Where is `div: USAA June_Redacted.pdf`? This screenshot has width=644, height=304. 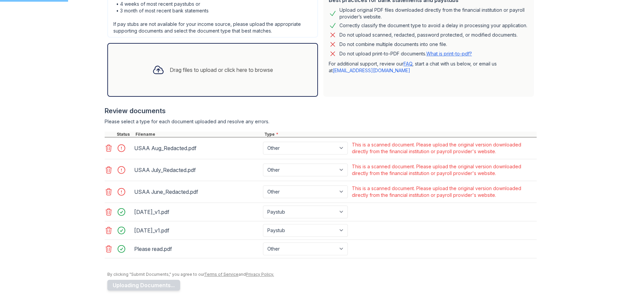 div: USAA June_Redacted.pdf is located at coordinates (197, 191).